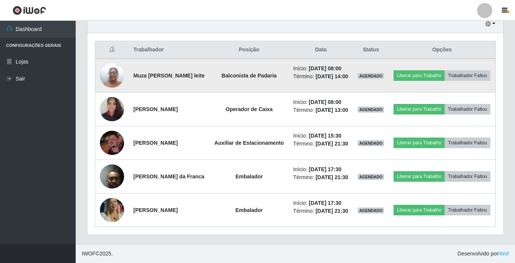  Describe the element at coordinates (503, 254) in the screenshot. I see `a: iWof` at that location.